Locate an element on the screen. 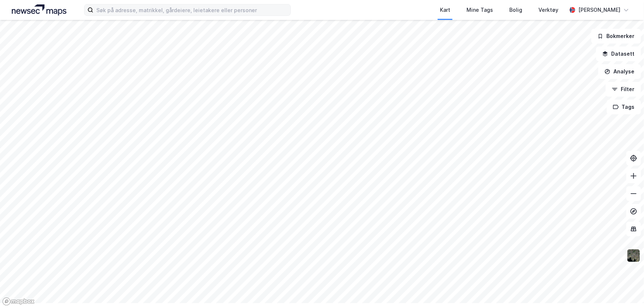 The height and width of the screenshot is (308, 644). div: Kart is located at coordinates (445, 10).